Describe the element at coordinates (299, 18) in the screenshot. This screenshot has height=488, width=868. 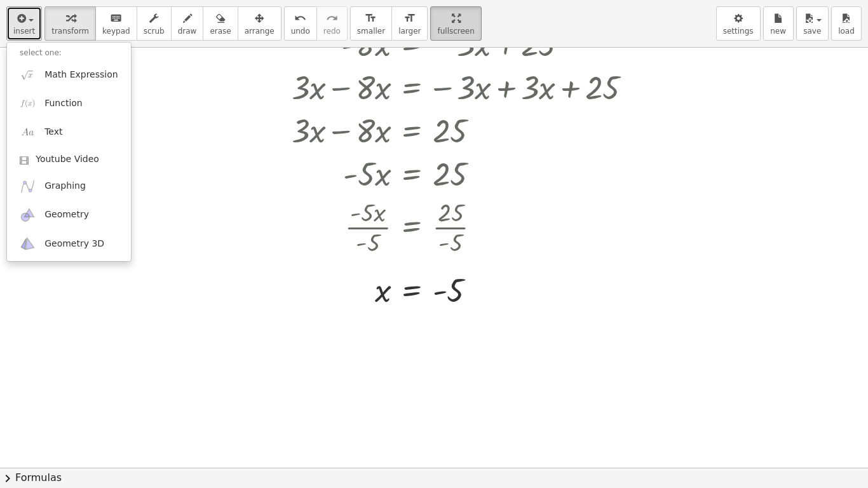
I see `i: undo` at that location.